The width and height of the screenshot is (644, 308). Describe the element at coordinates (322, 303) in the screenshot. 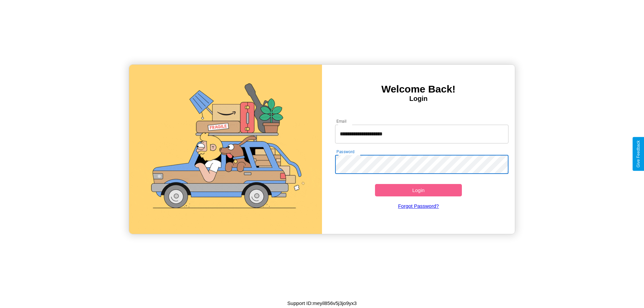

I see `p: Support ID: meyil856v5j3jo9yx3` at that location.